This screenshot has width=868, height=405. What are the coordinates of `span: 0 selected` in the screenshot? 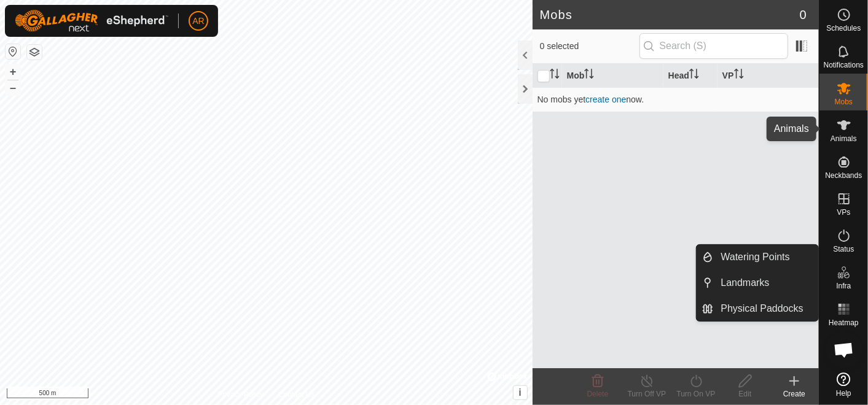 It's located at (590, 46).